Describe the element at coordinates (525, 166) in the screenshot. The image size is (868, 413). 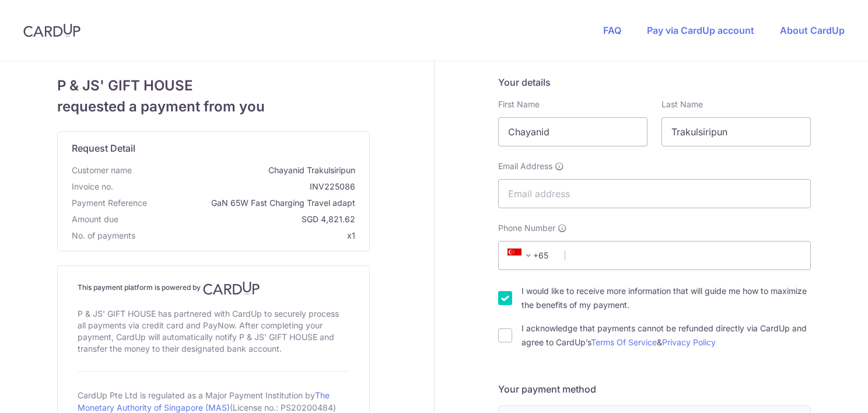
I see `span: Email Address` at that location.